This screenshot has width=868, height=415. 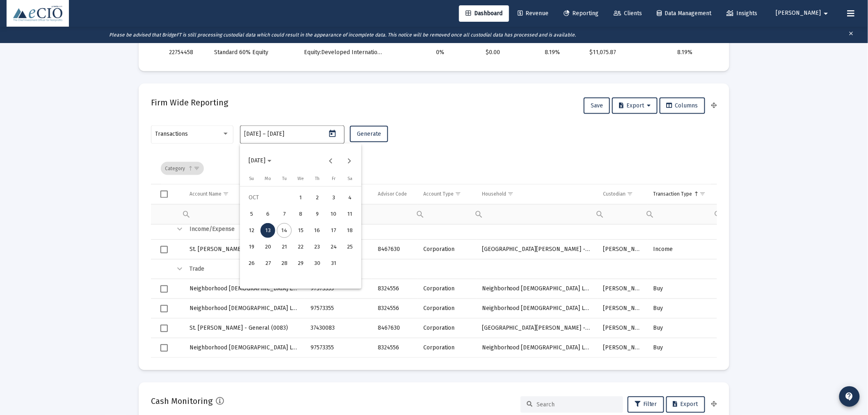 What do you see at coordinates (317, 178) in the screenshot?
I see `span: Th` at bounding box center [317, 178].